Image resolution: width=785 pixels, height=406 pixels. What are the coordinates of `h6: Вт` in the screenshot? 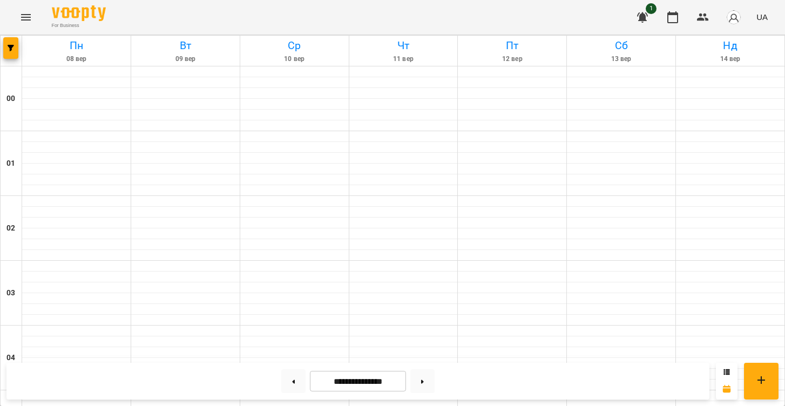 It's located at (185, 45).